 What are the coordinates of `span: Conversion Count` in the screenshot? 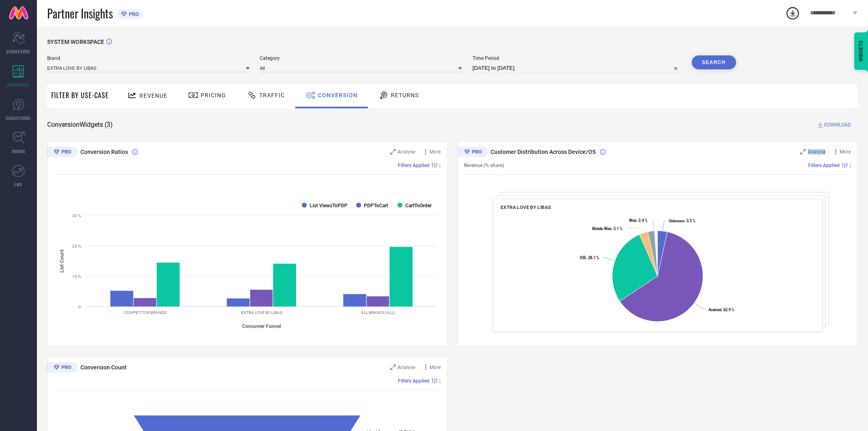 It's located at (103, 367).